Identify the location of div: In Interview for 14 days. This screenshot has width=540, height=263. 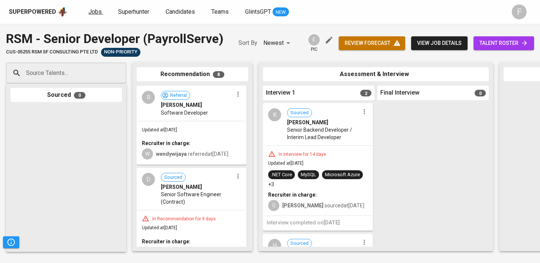
(302, 154).